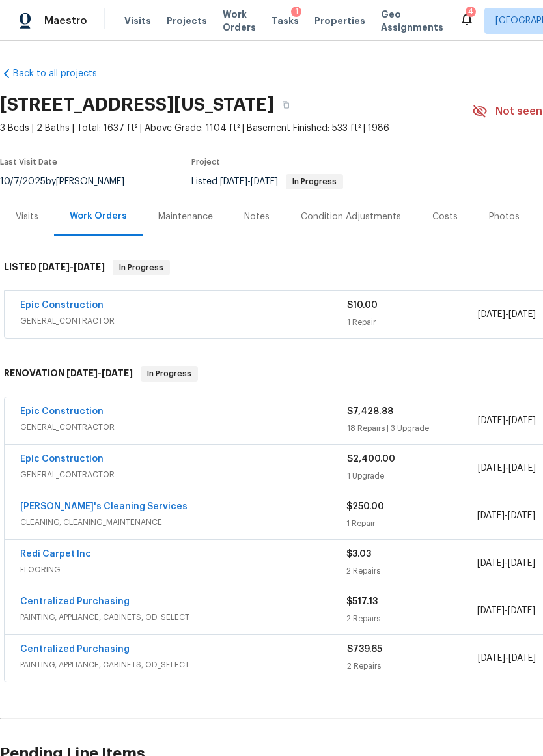 This screenshot has width=543, height=756. Describe the element at coordinates (365, 506) in the screenshot. I see `span: $250.00` at that location.